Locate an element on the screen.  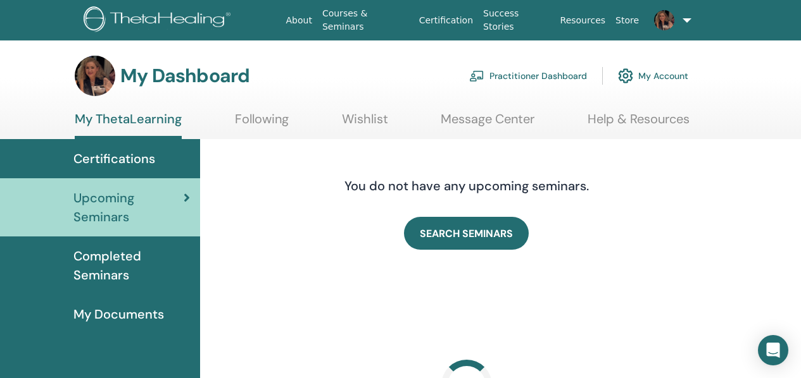
img: cog.svg is located at coordinates (625, 76).